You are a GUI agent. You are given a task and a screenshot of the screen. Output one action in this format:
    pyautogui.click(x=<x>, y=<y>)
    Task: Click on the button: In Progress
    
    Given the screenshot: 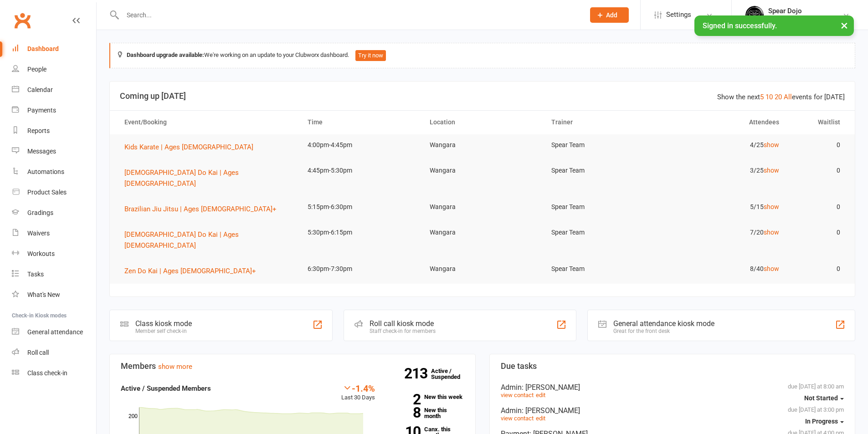 What is the action you would take?
    pyautogui.click(x=824, y=421)
    